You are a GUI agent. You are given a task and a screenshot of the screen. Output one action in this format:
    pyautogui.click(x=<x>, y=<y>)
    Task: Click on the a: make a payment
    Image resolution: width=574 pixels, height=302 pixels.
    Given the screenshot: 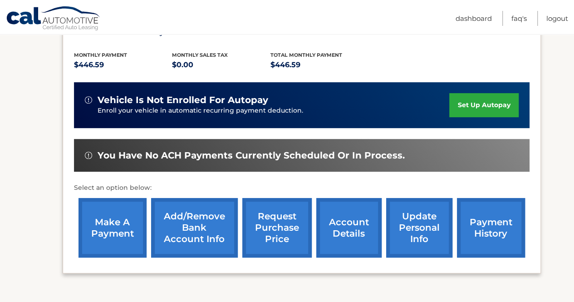 What is the action you would take?
    pyautogui.click(x=113, y=227)
    